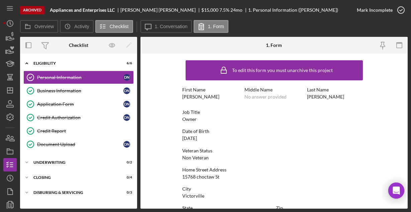 The height and width of the screenshot is (212, 411). I want to click on div: Archived, so click(32, 10).